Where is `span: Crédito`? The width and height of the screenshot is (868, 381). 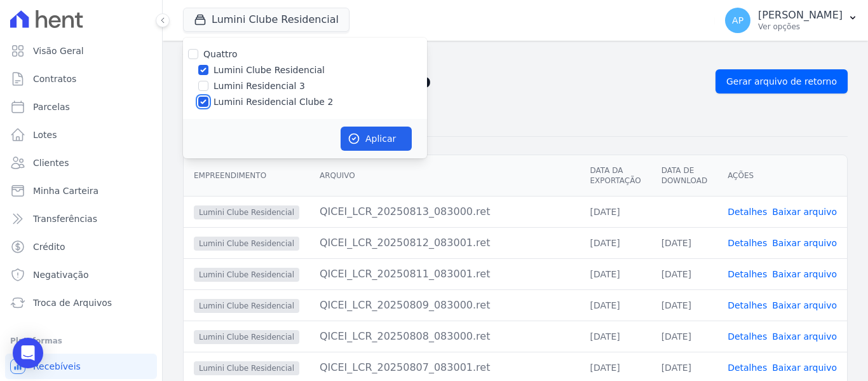
span: Crédito is located at coordinates (49, 246).